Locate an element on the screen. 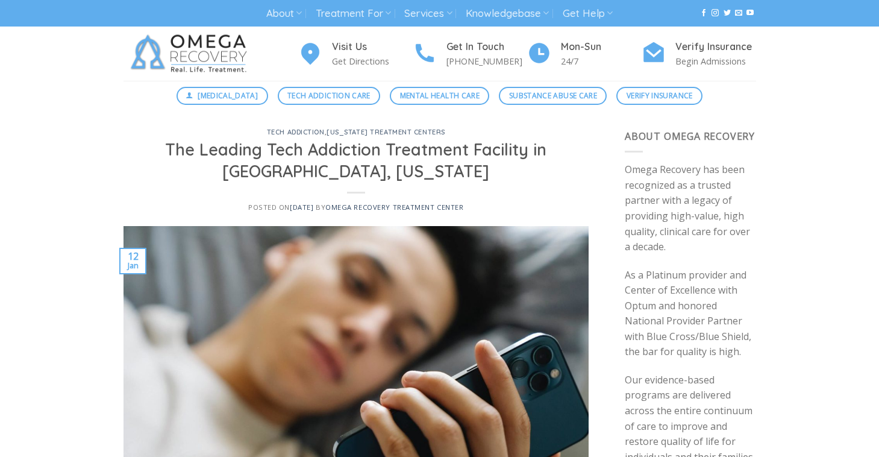  a: Knowledgebase is located at coordinates (507, 13).